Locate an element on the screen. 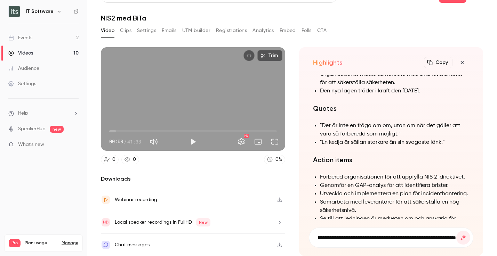  h6: IT Software is located at coordinates (40, 11).